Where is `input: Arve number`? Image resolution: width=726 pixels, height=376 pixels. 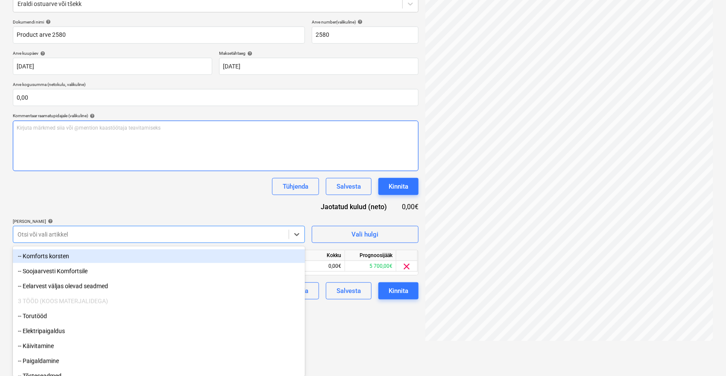
input: Arve number is located at coordinates (365, 35).